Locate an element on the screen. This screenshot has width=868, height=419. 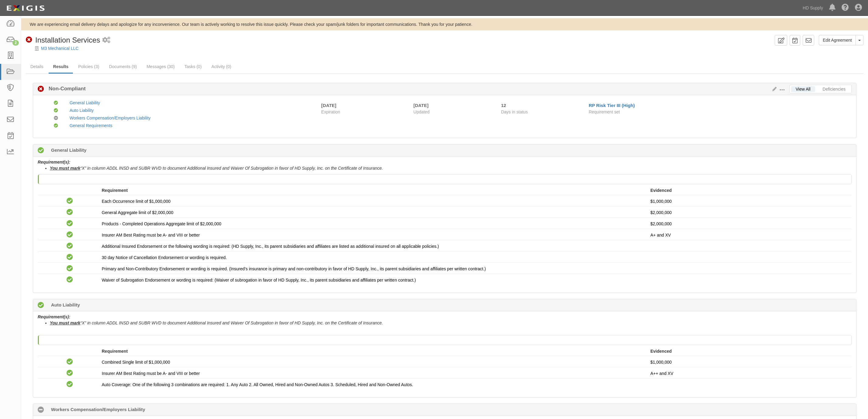
a: View All is located at coordinates (803, 89).